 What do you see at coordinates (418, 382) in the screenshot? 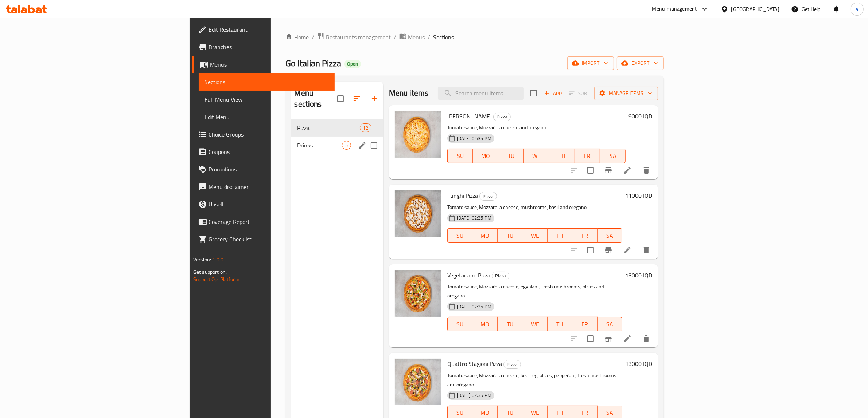
I see `img: Quattro Stagioni Pizza` at bounding box center [418, 382].